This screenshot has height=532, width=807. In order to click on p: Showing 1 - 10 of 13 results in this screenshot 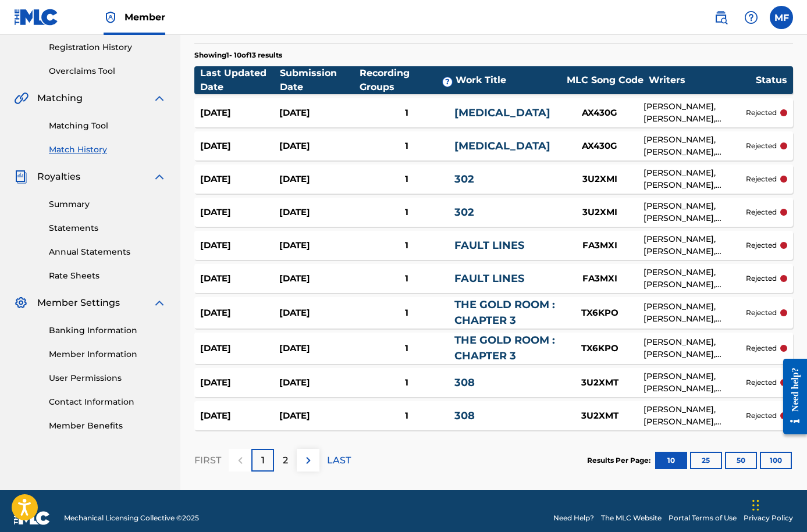, I will do `click(238, 55)`.